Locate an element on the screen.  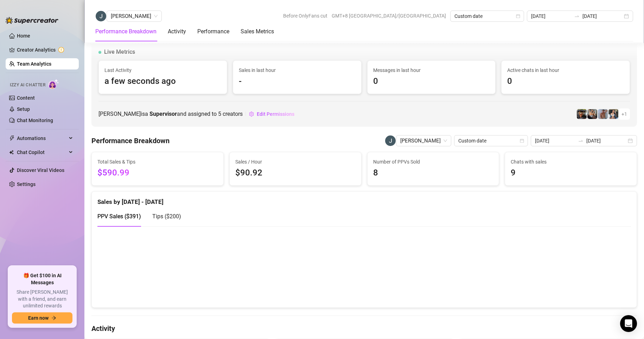
img: Joey is located at coordinates (602, 114).